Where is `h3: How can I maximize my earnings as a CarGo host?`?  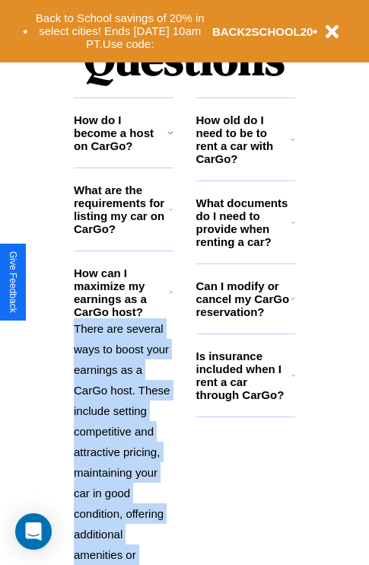
h3: How can I maximize my earnings as a CarGo host? is located at coordinates (121, 292).